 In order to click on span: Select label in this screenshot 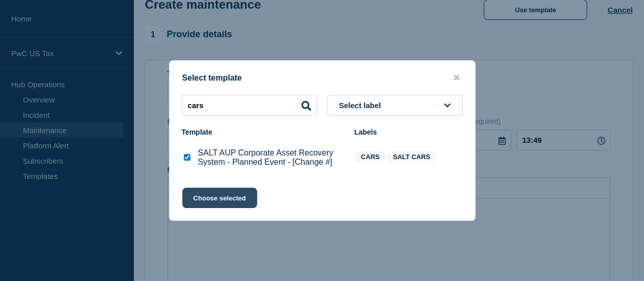, I will do `click(362, 105)`.